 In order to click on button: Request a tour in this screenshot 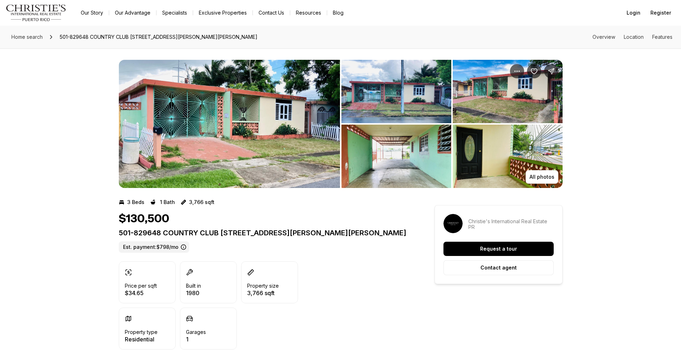, I will do `click(499, 249)`.